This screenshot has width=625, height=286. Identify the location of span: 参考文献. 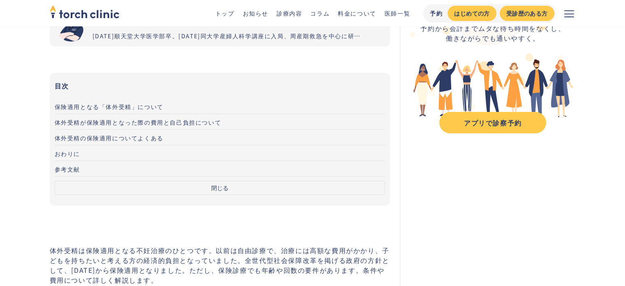
(67, 169).